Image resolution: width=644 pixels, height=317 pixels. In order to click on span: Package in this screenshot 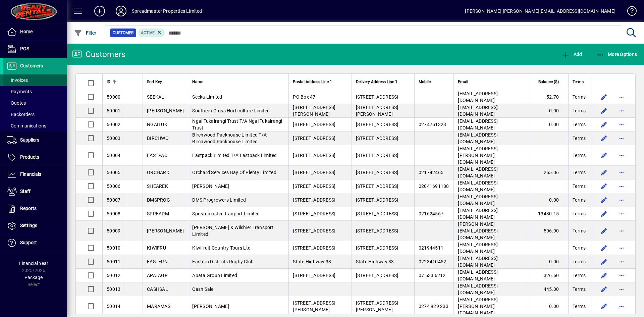, I will do `click(33, 278)`.